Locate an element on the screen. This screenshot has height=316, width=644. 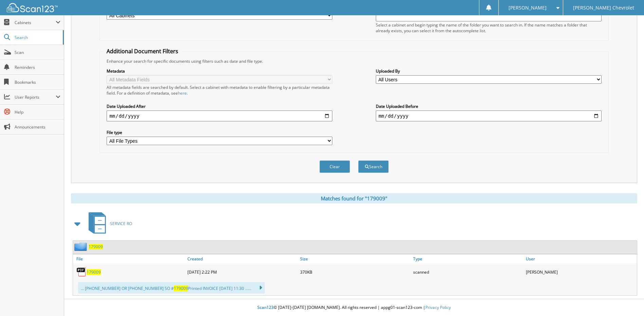
img: PDF.png is located at coordinates (81, 272).